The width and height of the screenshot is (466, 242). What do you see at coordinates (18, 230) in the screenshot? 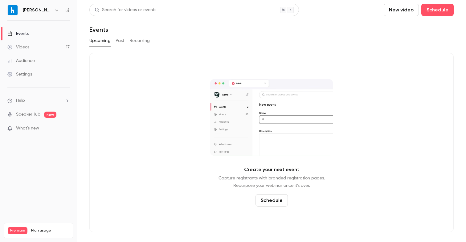
I see `span: Premium` at bounding box center [18, 230].